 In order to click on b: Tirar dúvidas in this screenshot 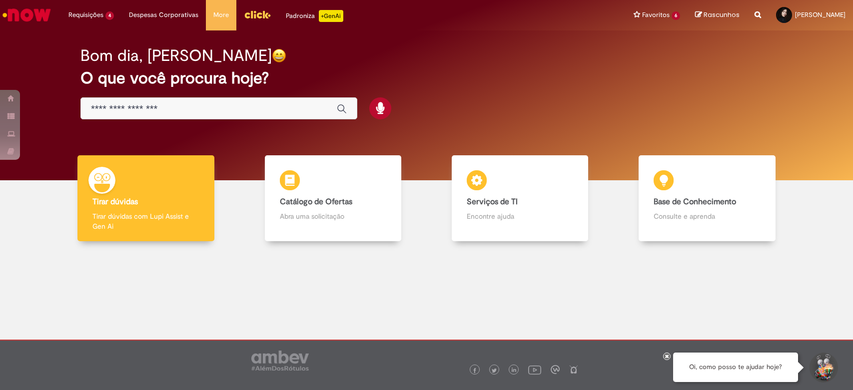, I will do `click(115, 202)`.